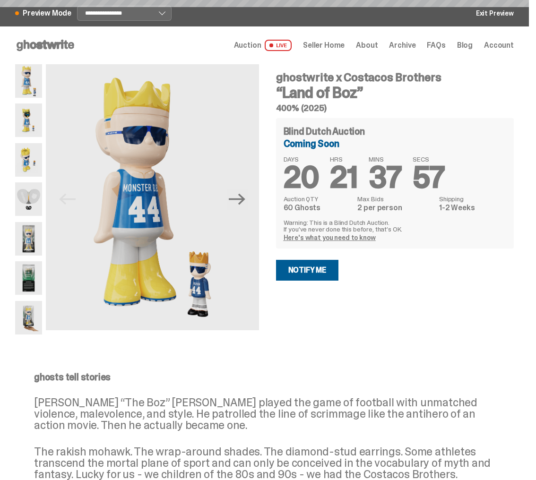  What do you see at coordinates (465, 45) in the screenshot?
I see `a: Blog` at bounding box center [465, 45].